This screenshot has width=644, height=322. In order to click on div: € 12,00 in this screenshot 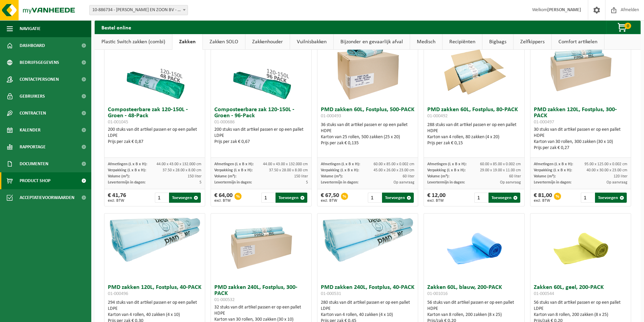, I will do `click(436, 198)`.